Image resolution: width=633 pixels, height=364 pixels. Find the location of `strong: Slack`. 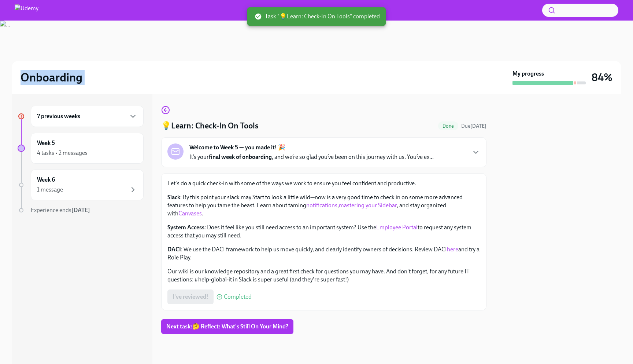

strong: Slack is located at coordinates (174, 197).